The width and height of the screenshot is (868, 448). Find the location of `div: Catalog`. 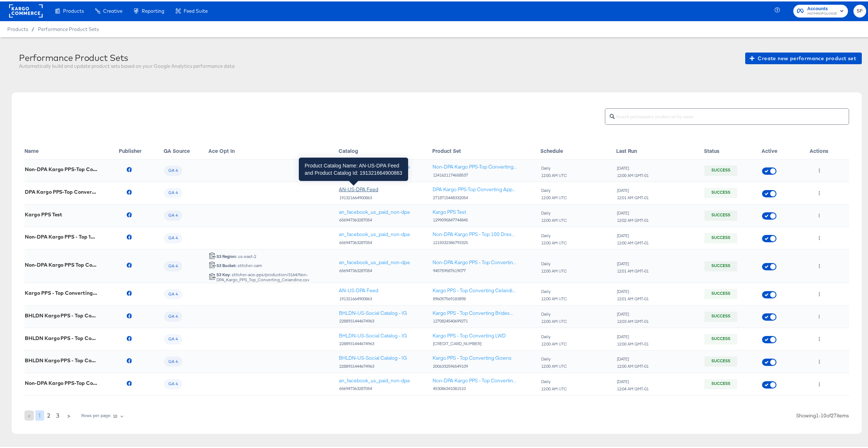

div: Catalog is located at coordinates (385, 149).